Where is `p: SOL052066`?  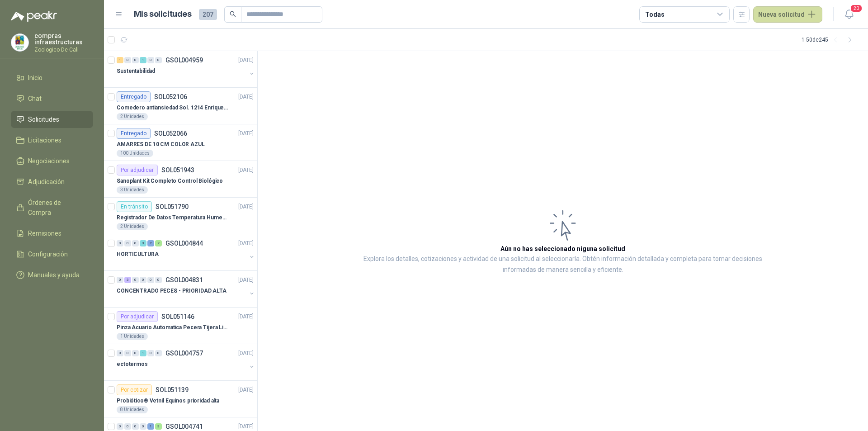 p: SOL052066 is located at coordinates (170, 133).